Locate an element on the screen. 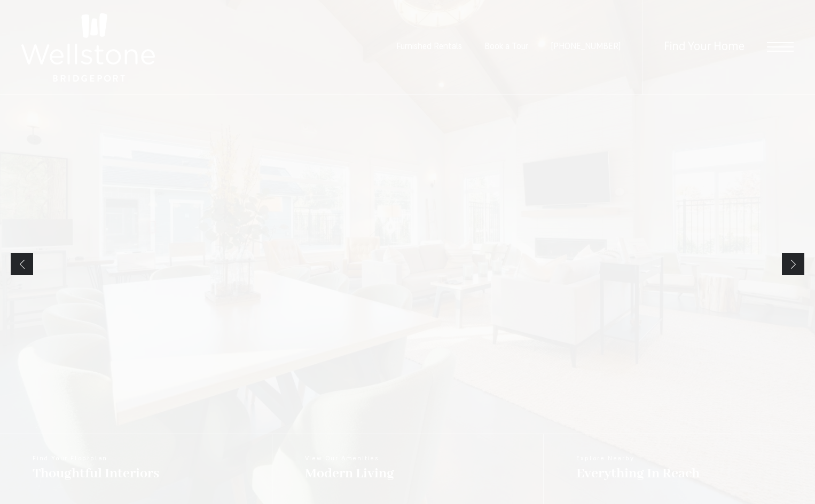 Image resolution: width=815 pixels, height=504 pixels. span: Book a Tour is located at coordinates (506, 47).